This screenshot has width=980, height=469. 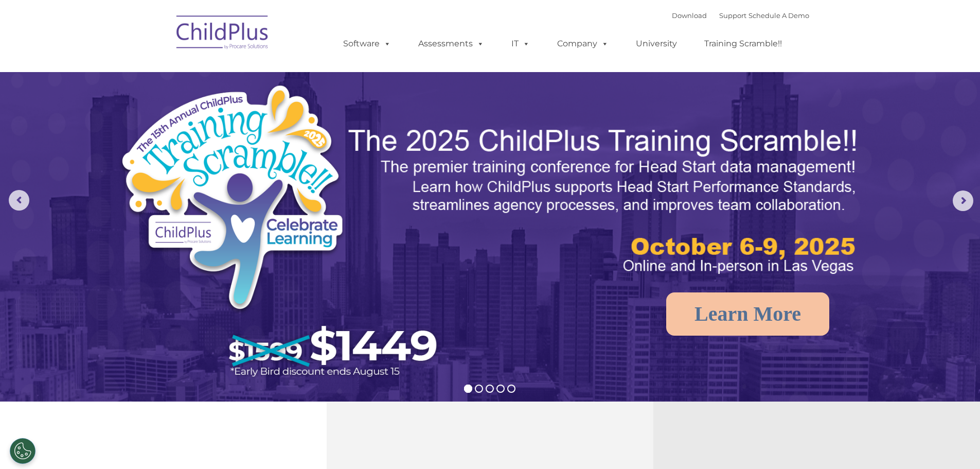 I want to click on div: Chat Widget, so click(x=896, y=413).